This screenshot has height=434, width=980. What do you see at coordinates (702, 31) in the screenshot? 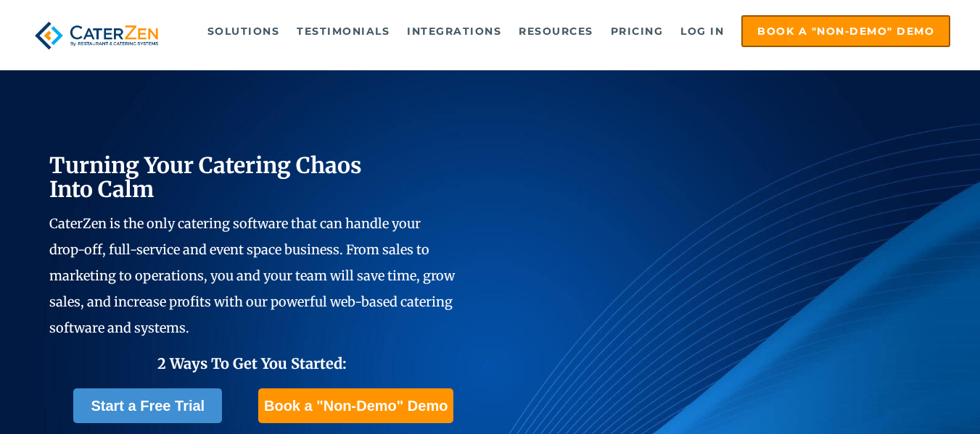
I see `a: Log in` at bounding box center [702, 31].